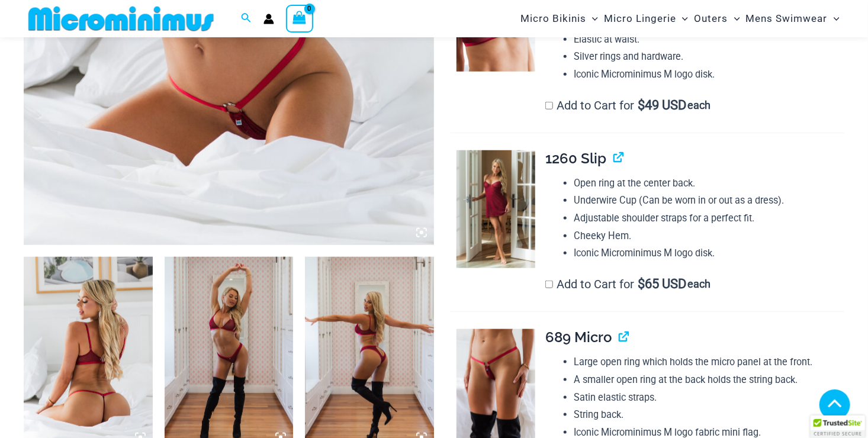 The height and width of the screenshot is (438, 868). Describe the element at coordinates (247, 18) in the screenshot. I see `a: Search icon link` at that location.